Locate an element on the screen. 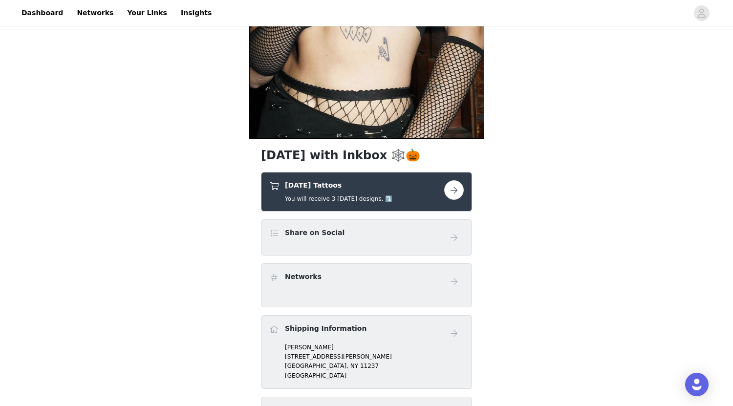 This screenshot has width=733, height=406. a: Networks is located at coordinates (95, 13).